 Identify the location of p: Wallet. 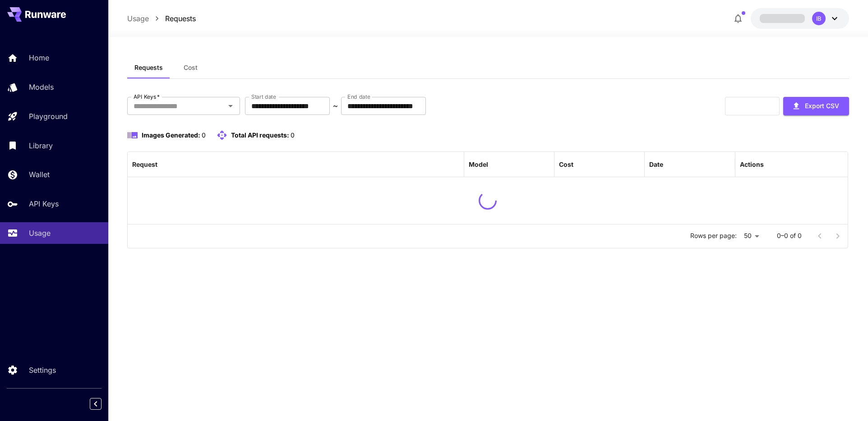
(40, 174).